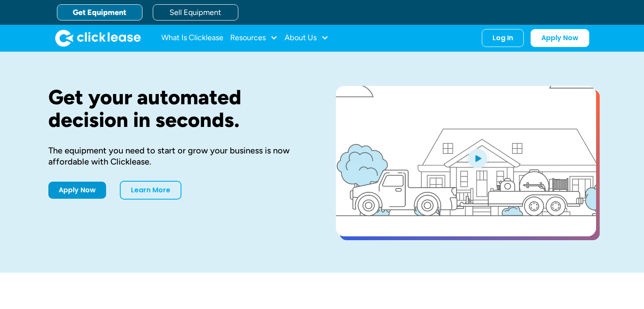 The width and height of the screenshot is (644, 309). Describe the element at coordinates (466, 161) in the screenshot. I see `a: open lightbox` at that location.